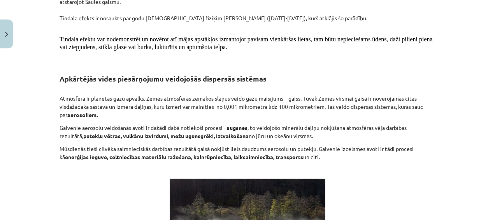 This screenshot has height=220, width=495. Describe the element at coordinates (7, 34) in the screenshot. I see `img: icon-close-lesson-0947bae3869378f0d4975bcd49f059093ad1ed9edebbc8119c70593378902aed.svg` at that location.